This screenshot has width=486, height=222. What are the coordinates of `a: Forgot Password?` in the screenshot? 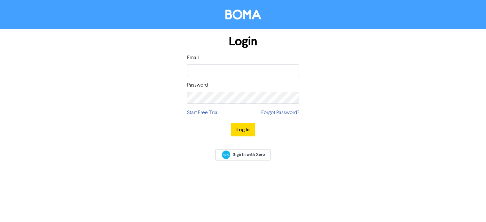 It's located at (280, 113).